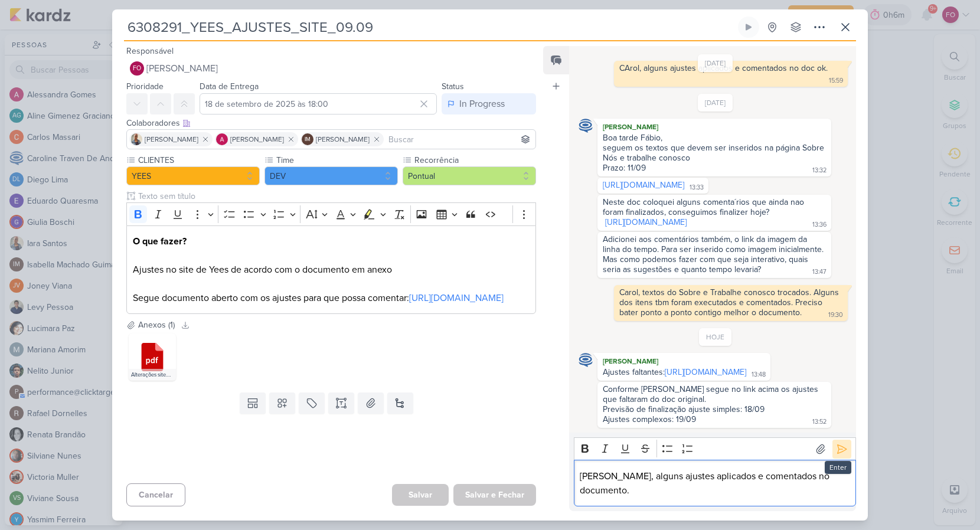  I want to click on input: Kard Sem Título, so click(429, 27).